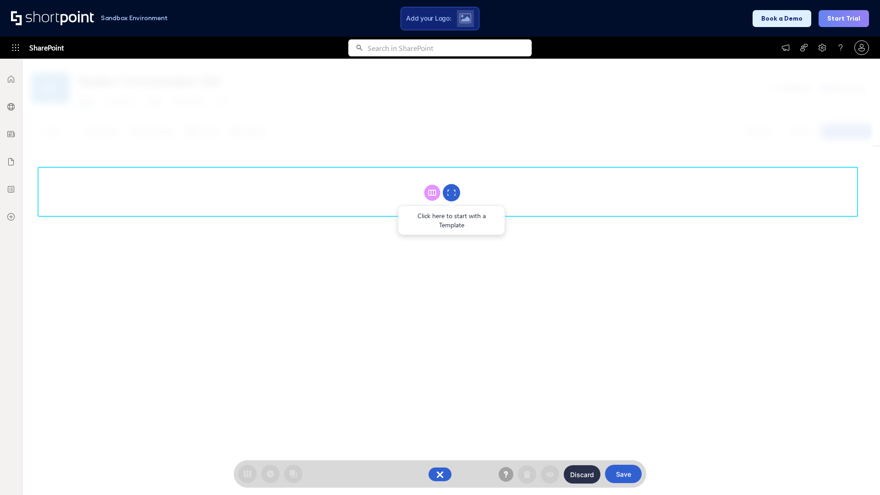 This screenshot has height=495, width=880. What do you see at coordinates (428, 18) in the screenshot?
I see `span: Add your Logo:` at bounding box center [428, 18].